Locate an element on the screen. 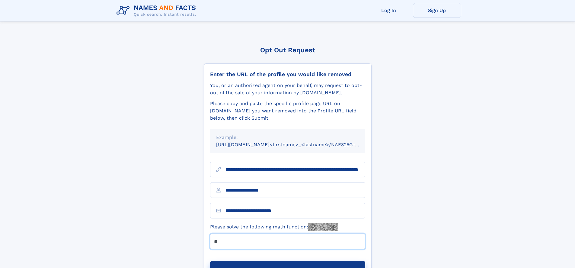 This screenshot has height=268, width=575. div: Opt Out Request is located at coordinates (288, 50).